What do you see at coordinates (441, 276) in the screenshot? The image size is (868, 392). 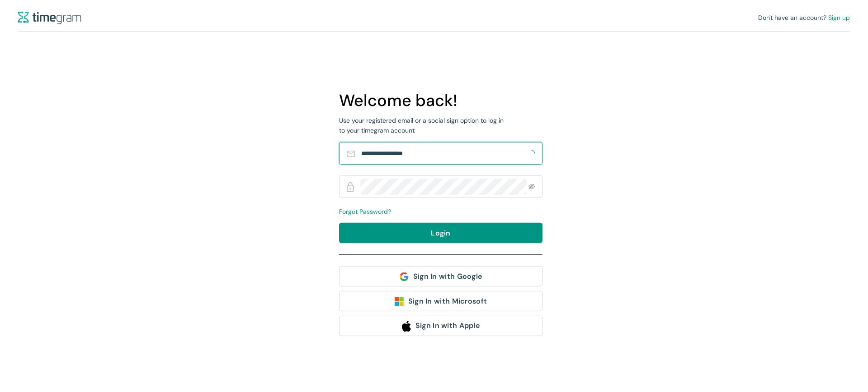 I see `button: Sign In with Google` at bounding box center [441, 276].